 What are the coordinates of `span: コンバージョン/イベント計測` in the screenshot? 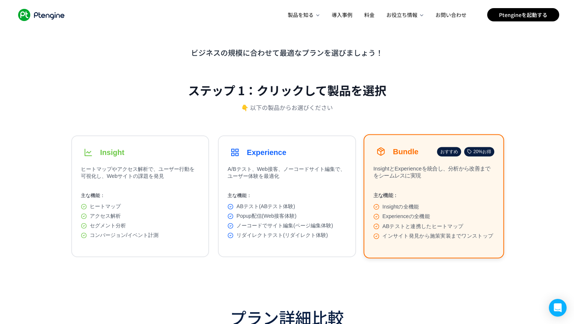 It's located at (124, 236).